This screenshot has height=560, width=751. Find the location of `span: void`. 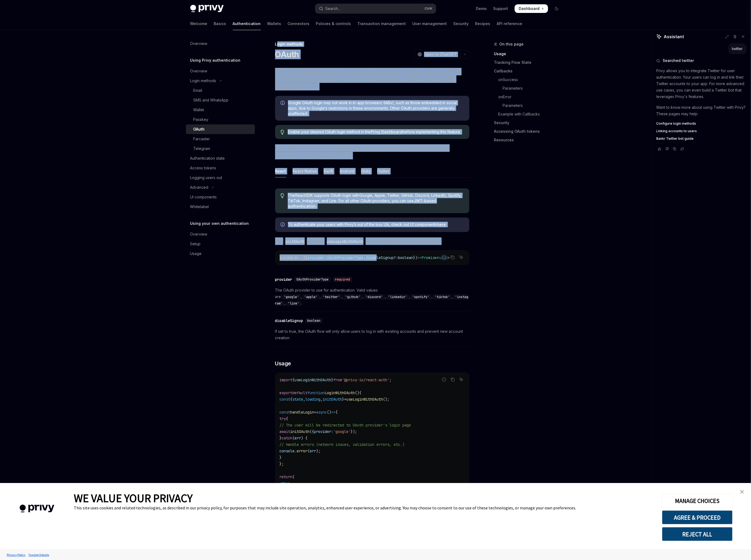

span: void is located at coordinates (443, 258).